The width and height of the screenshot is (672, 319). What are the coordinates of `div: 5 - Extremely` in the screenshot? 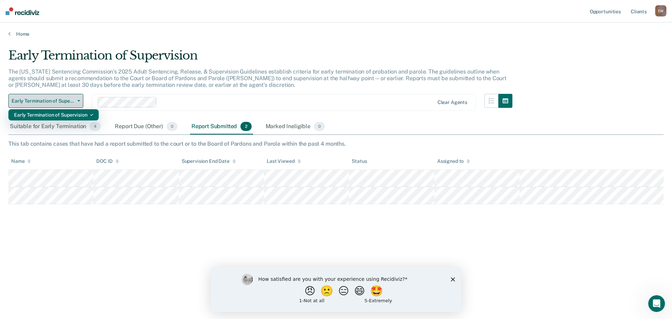 It's located at (187, 34).